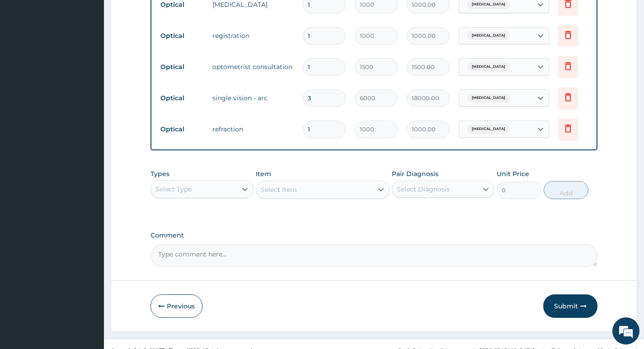 The image size is (644, 349). What do you see at coordinates (566, 190) in the screenshot?
I see `button: Add` at bounding box center [566, 190].